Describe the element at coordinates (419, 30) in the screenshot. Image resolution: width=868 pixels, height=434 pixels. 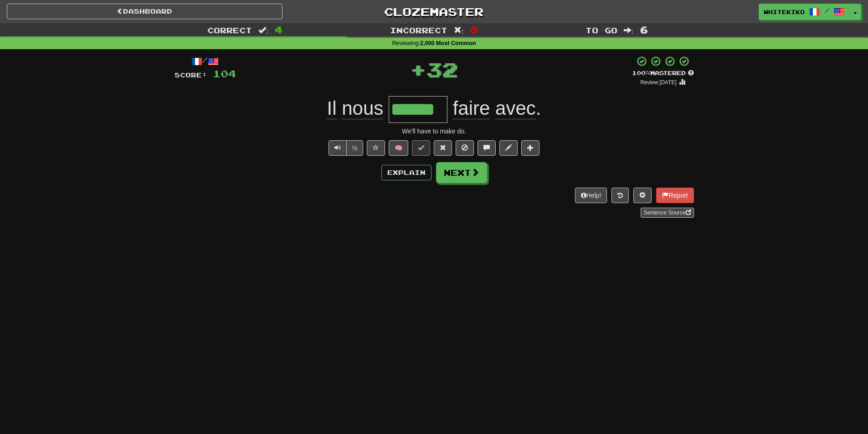
I see `span: Incorrect` at that location.